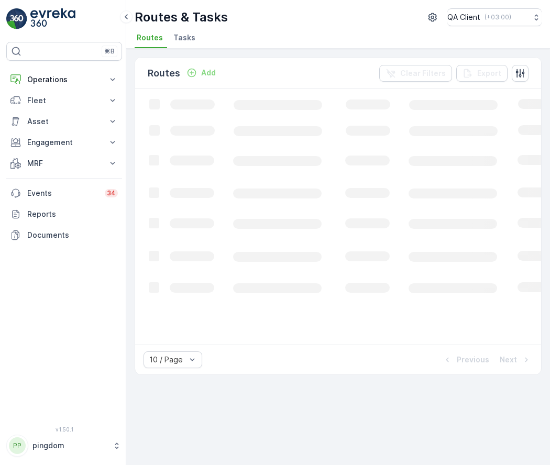 The height and width of the screenshot is (465, 550). I want to click on p: Documents, so click(72, 235).